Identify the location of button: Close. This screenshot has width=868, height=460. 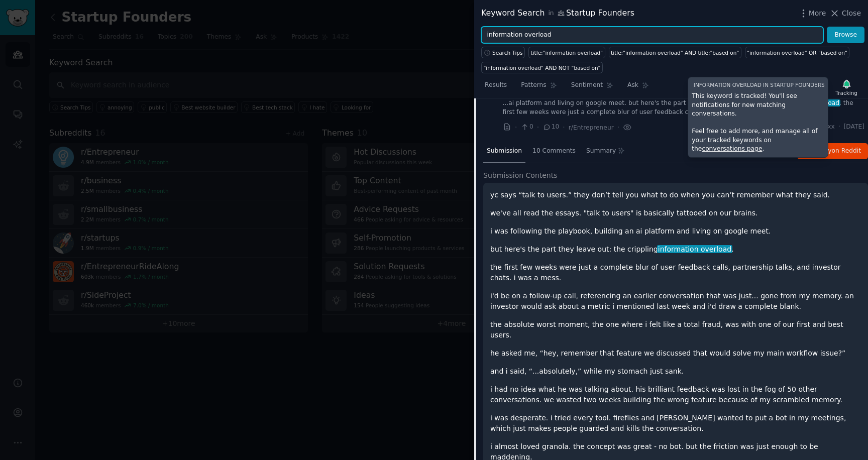
(845, 13).